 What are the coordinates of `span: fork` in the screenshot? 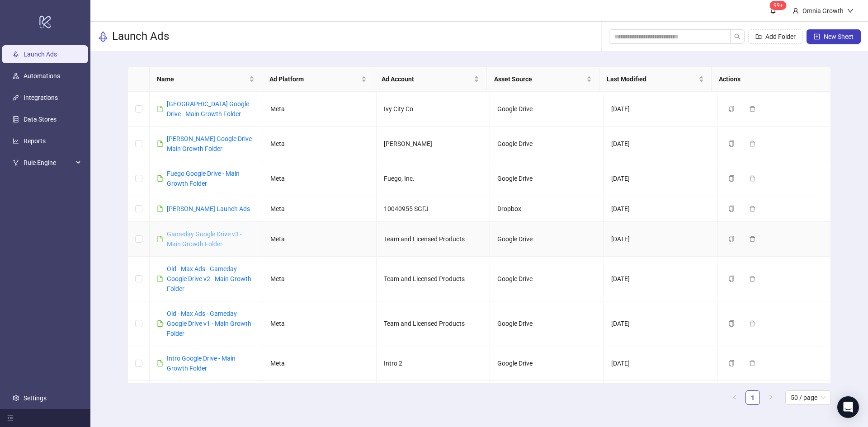 It's located at (16, 163).